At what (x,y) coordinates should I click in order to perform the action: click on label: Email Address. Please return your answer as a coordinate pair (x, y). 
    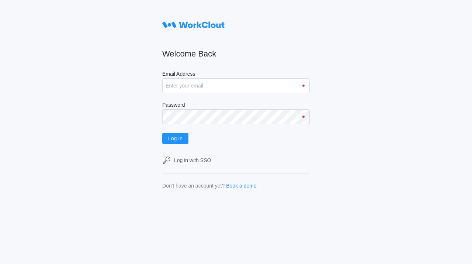
    Looking at the image, I should click on (236, 75).